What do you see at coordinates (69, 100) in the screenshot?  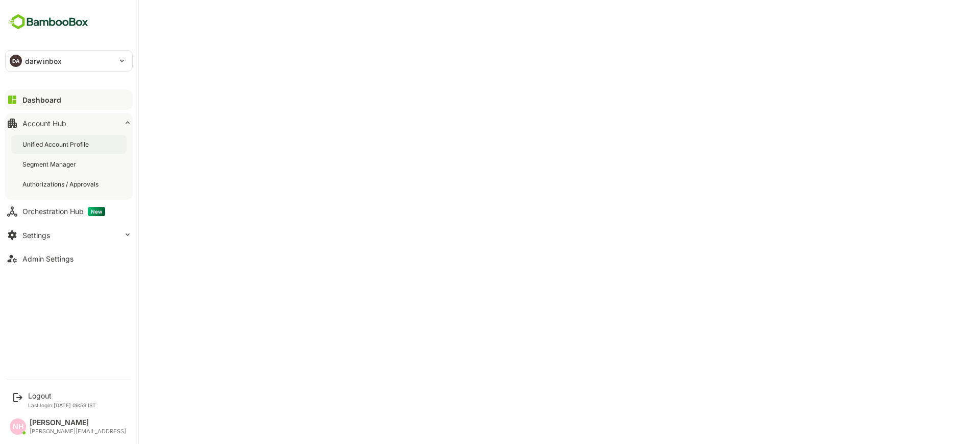 I see `button: Dashboard` at bounding box center [69, 100].